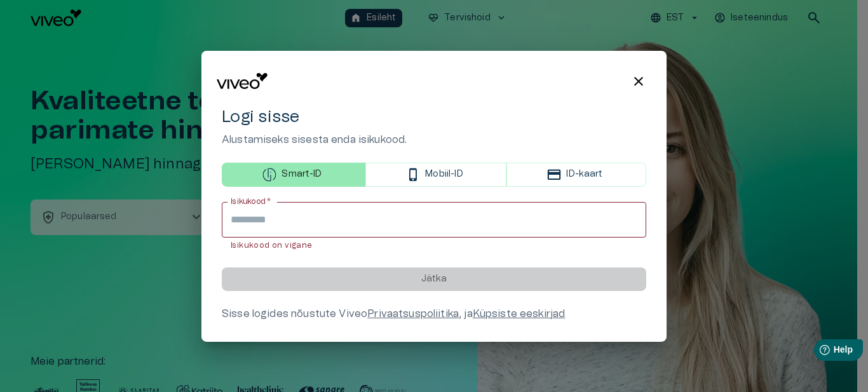 This screenshot has width=868, height=392. What do you see at coordinates (434, 245) in the screenshot?
I see `p: Isikukood on vigane` at bounding box center [434, 245].